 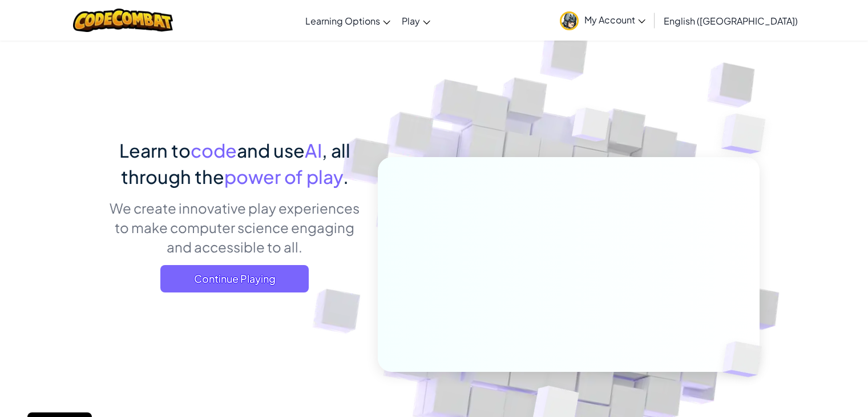 I want to click on span: power of play, so click(x=283, y=176).